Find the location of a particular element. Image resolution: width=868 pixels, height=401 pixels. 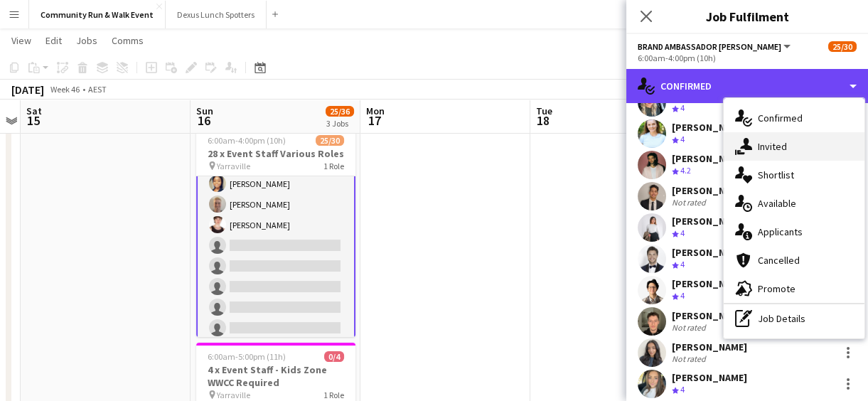

a: Comms is located at coordinates (128, 40).